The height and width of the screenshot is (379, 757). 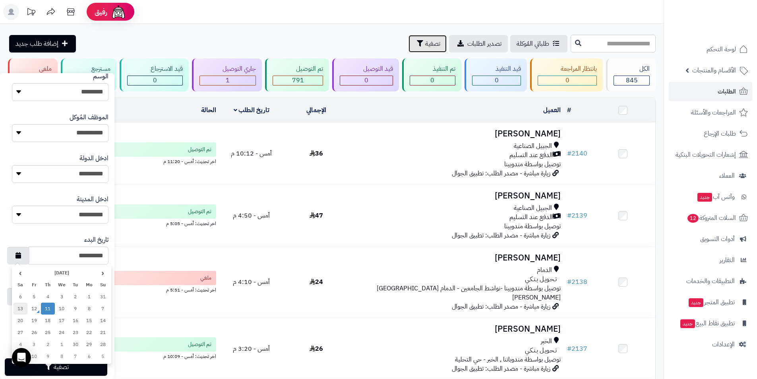 I want to click on span: الجبيل الصناعية, so click(x=533, y=146).